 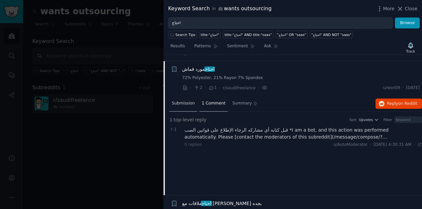 I want to click on div: Sort, so click(x=353, y=119).